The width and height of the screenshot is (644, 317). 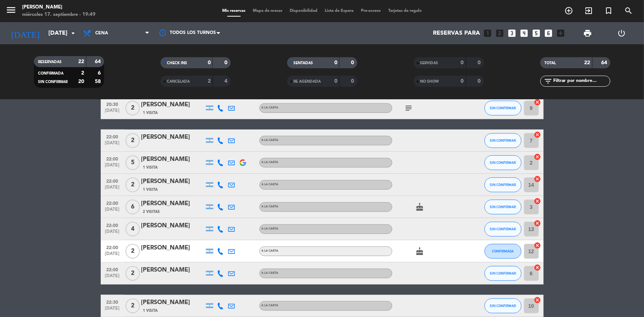 What do you see at coordinates (73, 33) in the screenshot?
I see `i: arrow_drop_down` at bounding box center [73, 33].